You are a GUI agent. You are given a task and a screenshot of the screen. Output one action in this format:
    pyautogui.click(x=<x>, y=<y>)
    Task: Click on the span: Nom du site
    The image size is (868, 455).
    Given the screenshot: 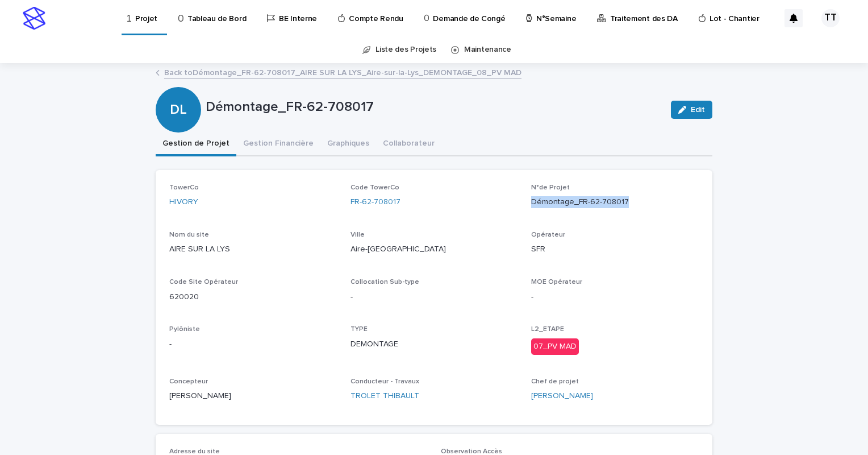 What is the action you would take?
    pyautogui.click(x=189, y=234)
    